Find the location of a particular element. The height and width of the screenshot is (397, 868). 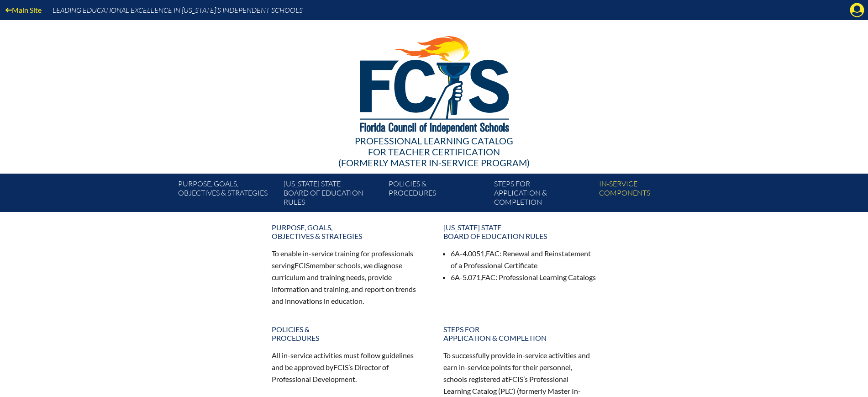

p: To enable in-service training for professionals serving member schools, we diagnose curriculum an... is located at coordinates (349, 277).